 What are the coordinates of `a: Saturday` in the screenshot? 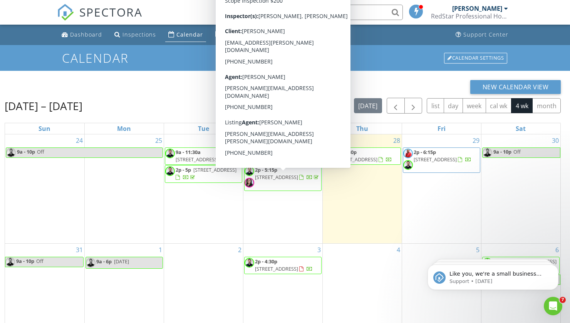 It's located at (521, 129).